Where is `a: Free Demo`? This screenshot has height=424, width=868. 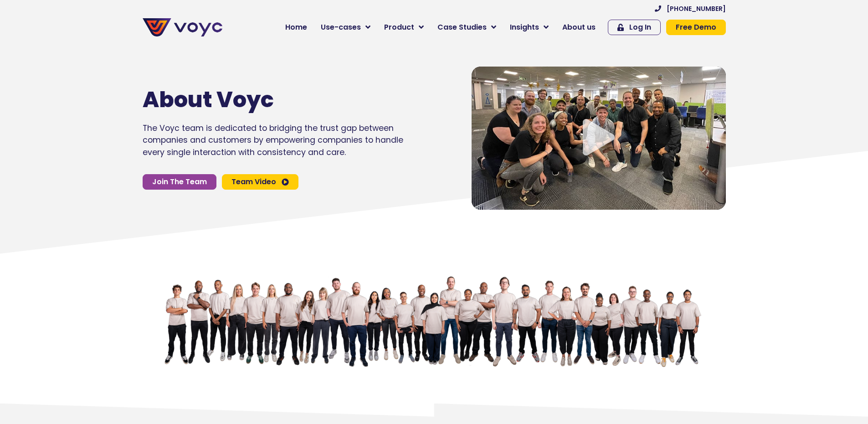 a: Free Demo is located at coordinates (696, 27).